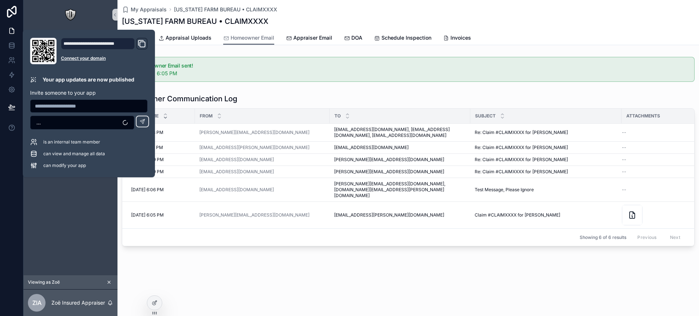 The width and height of the screenshot is (699, 316). I want to click on span: To, so click(337, 116).